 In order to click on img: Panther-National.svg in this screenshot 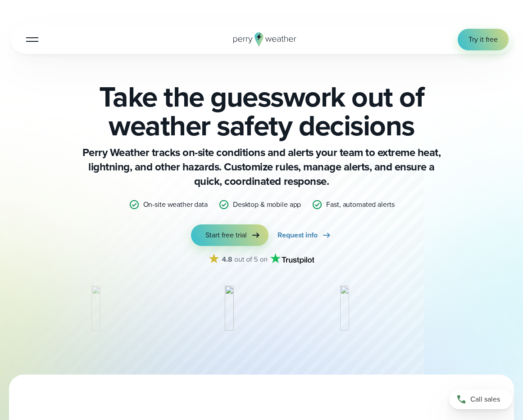, I will do `click(137, 308)`.